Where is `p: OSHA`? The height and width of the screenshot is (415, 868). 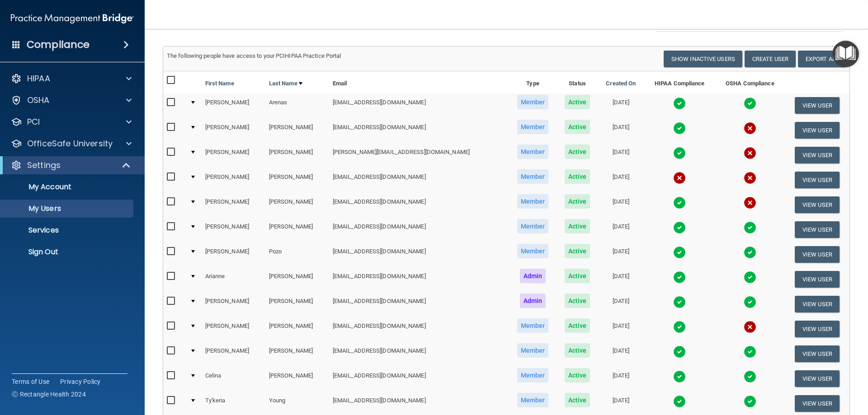
p: OSHA is located at coordinates (38, 101).